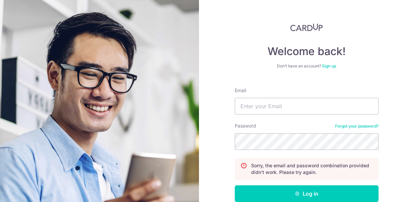  I want to click on button: Log in, so click(307, 194).